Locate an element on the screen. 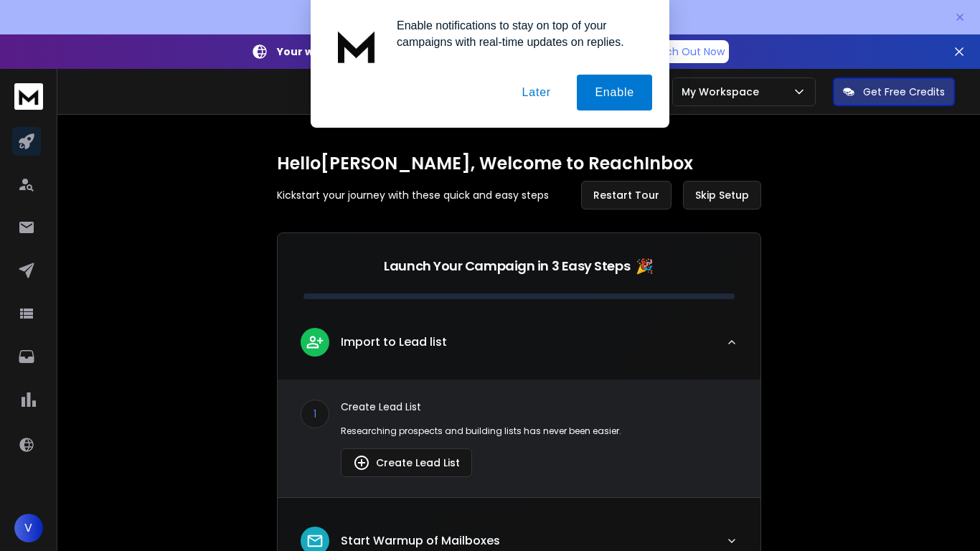 This screenshot has width=980, height=551. button: Enable is located at coordinates (614, 93).